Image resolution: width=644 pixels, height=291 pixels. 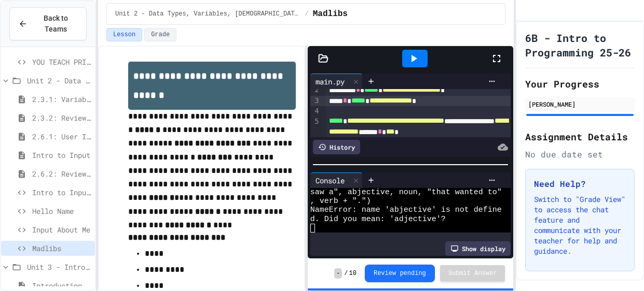 What do you see at coordinates (48, 24) in the screenshot?
I see `button: Back to Teams` at bounding box center [48, 24].